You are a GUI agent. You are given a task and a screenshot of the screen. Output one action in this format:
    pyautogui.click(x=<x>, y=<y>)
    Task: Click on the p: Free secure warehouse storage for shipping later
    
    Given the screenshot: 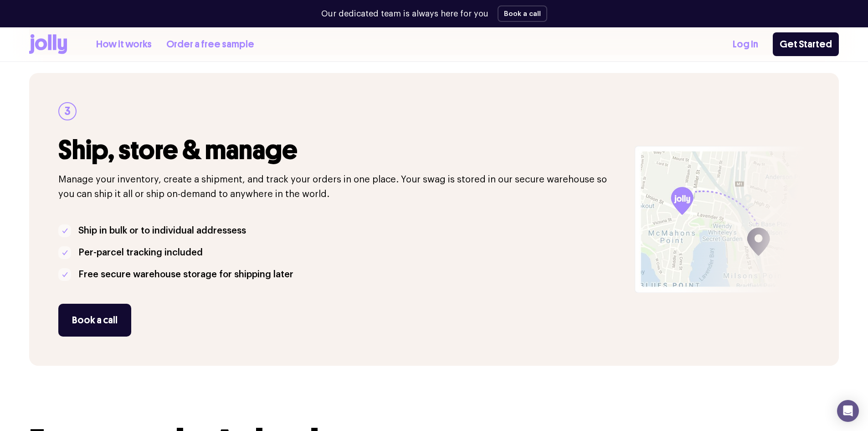 What is the action you would take?
    pyautogui.click(x=186, y=275)
    